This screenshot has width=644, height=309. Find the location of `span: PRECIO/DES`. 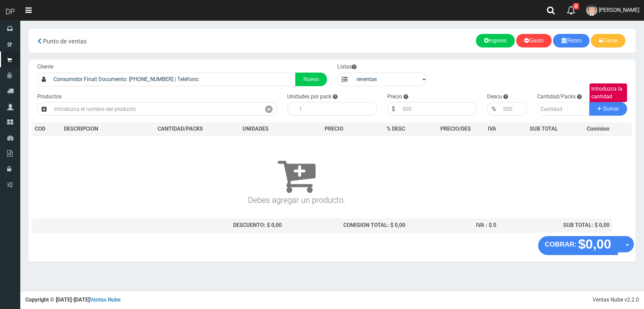

span: PRECIO/DES is located at coordinates (456, 128).